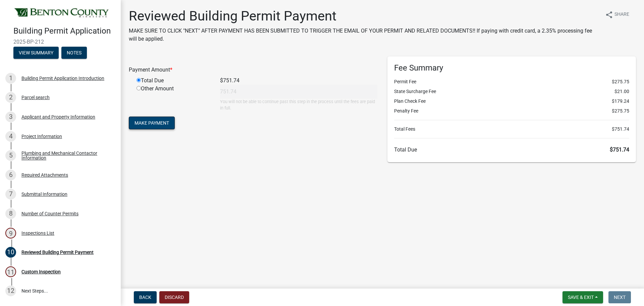  Describe the element at coordinates (58, 117) in the screenshot. I see `div: Applicant and Property Information` at that location.